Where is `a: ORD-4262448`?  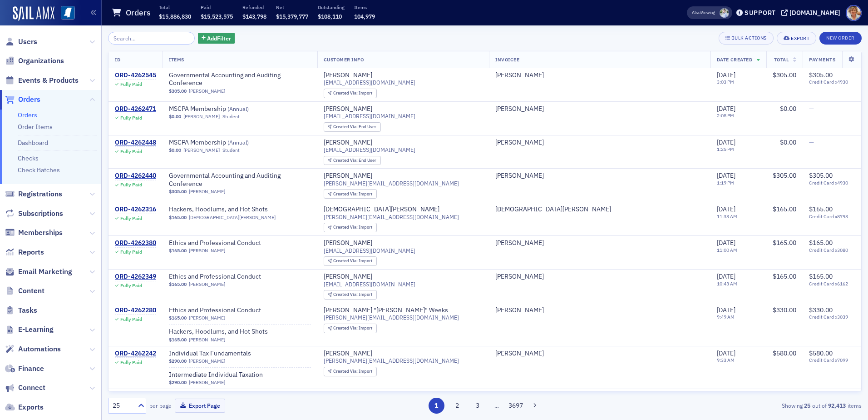 a: ORD-4262448 is located at coordinates (135, 143).